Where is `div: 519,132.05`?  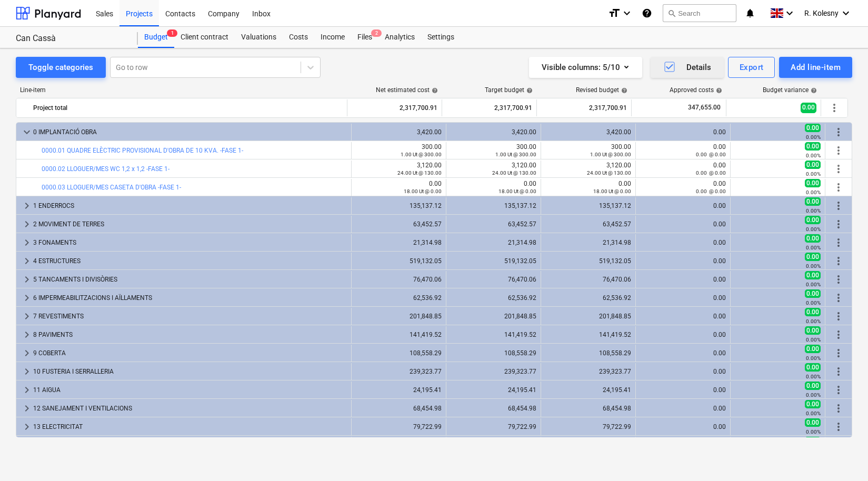
div: 519,132.05 is located at coordinates (398, 261).